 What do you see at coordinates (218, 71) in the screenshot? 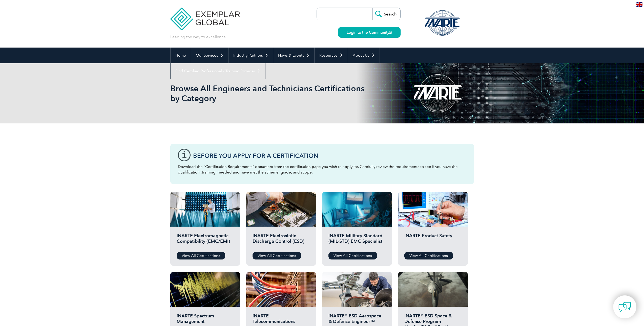
I see `a: Find Certified Professional / Training Provider` at bounding box center [218, 71].